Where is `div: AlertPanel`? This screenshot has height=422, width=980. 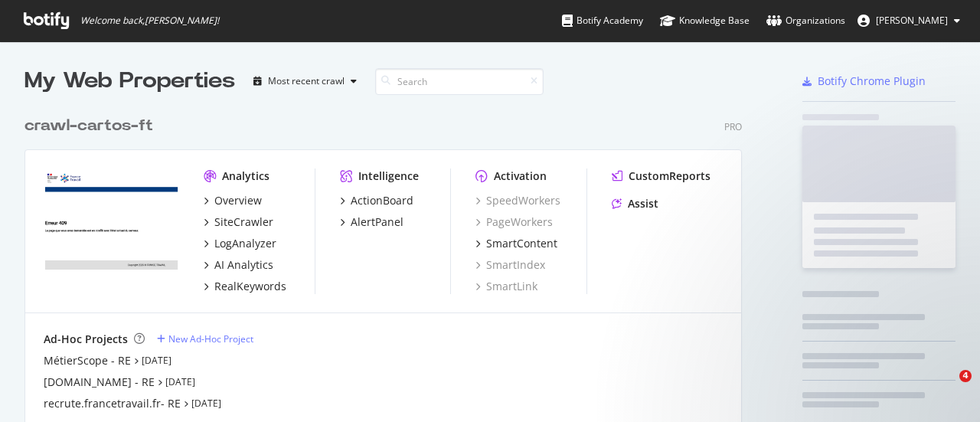 div: AlertPanel is located at coordinates (377, 222).